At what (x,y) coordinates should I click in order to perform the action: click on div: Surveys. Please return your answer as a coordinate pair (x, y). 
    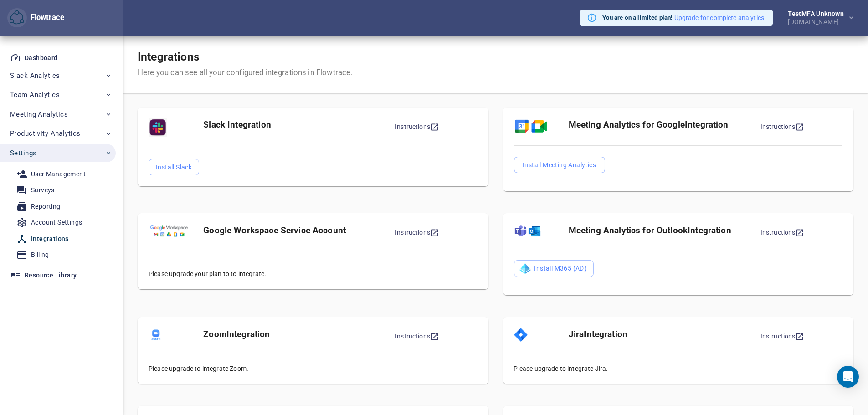
    Looking at the image, I should click on (43, 190).